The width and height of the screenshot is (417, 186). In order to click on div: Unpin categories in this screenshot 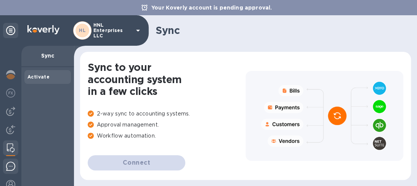, I will do `click(11, 30)`.